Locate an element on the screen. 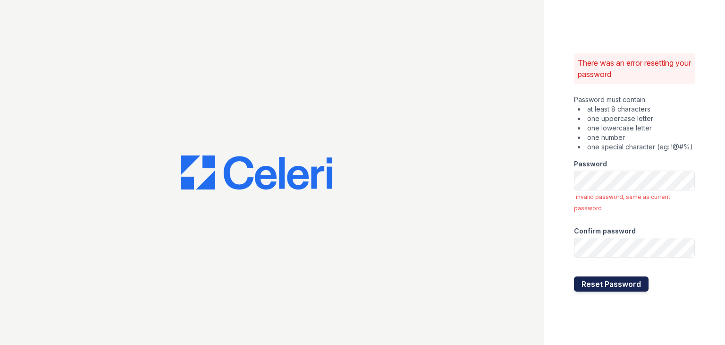 This screenshot has width=725, height=345. li: at least 8 characters is located at coordinates (636, 109).